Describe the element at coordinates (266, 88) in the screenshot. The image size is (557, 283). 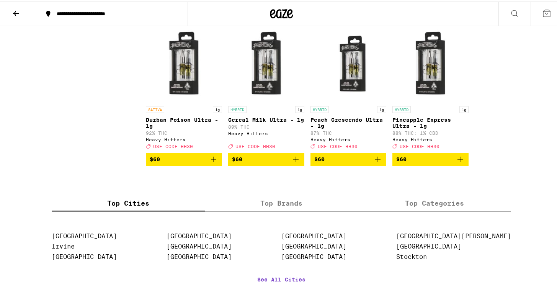
I see `a: Open page for Cereal Milk Ultra - 1g from Heavy Hitters` at that location.